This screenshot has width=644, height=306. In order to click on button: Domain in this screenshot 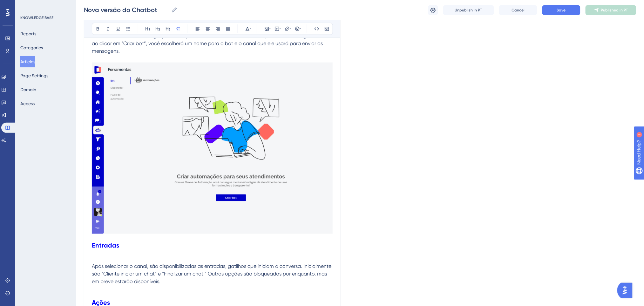, I will do `click(28, 90)`.